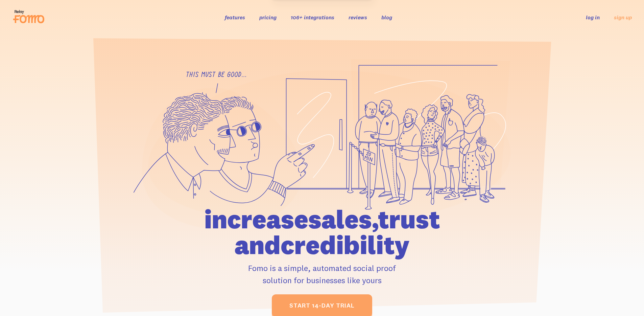 The image size is (644, 316). Describe the element at coordinates (387, 18) in the screenshot. I see `a: blog` at that location.